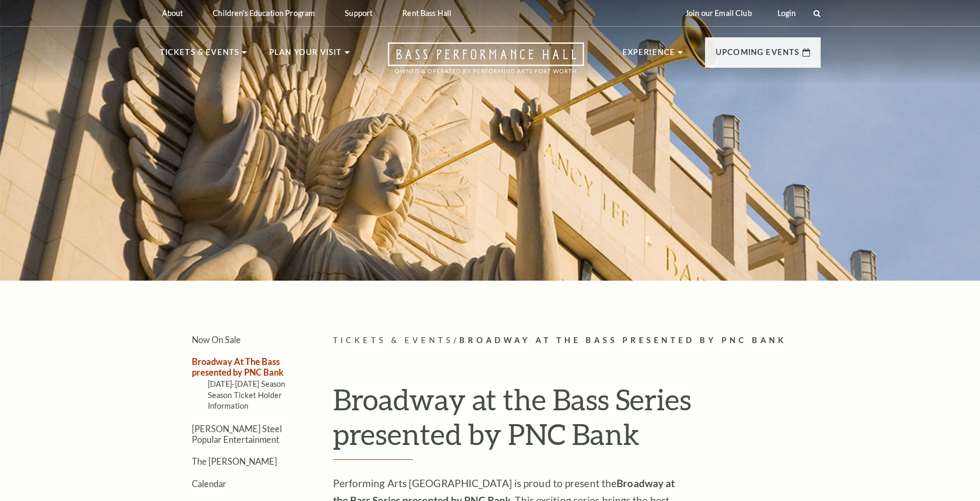  Describe the element at coordinates (427, 13) in the screenshot. I see `p: Rent Bass Hall` at that location.